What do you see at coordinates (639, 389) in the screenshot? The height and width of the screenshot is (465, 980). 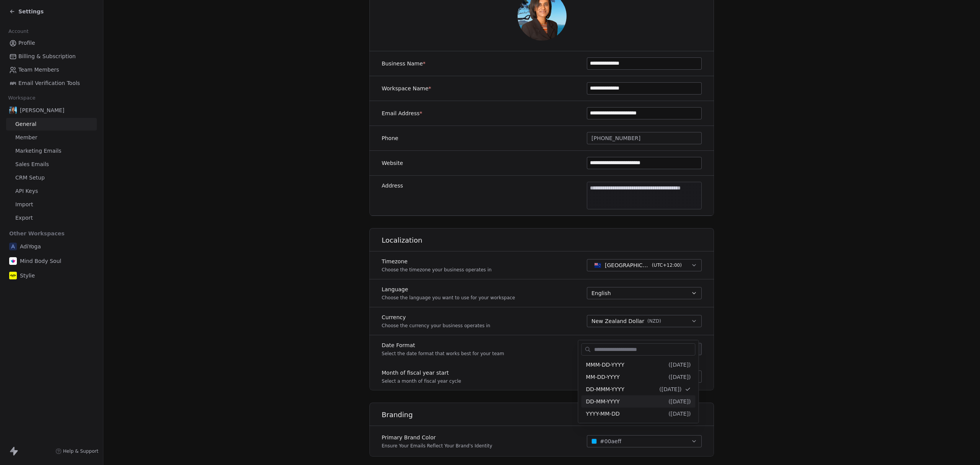 I see `div: Suggestions` at bounding box center [639, 389].